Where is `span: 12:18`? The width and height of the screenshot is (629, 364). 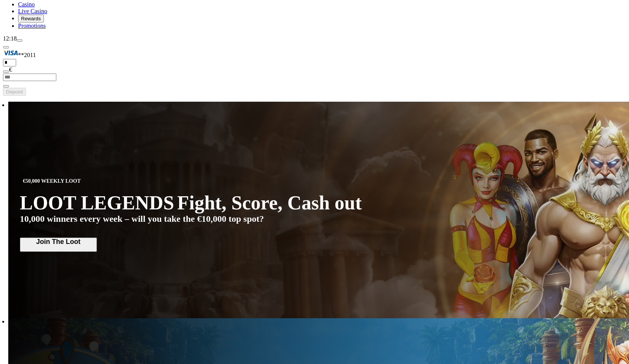
span: 12:18 is located at coordinates (10, 38).